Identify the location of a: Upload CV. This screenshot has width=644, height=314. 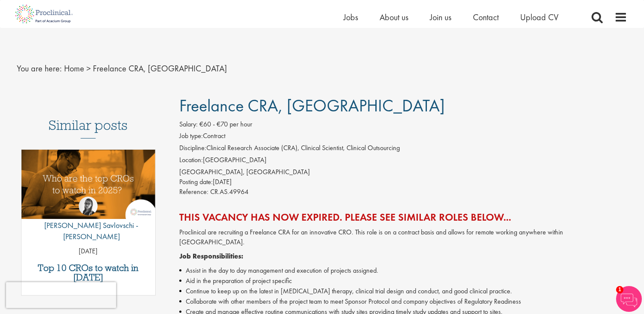
(539, 17).